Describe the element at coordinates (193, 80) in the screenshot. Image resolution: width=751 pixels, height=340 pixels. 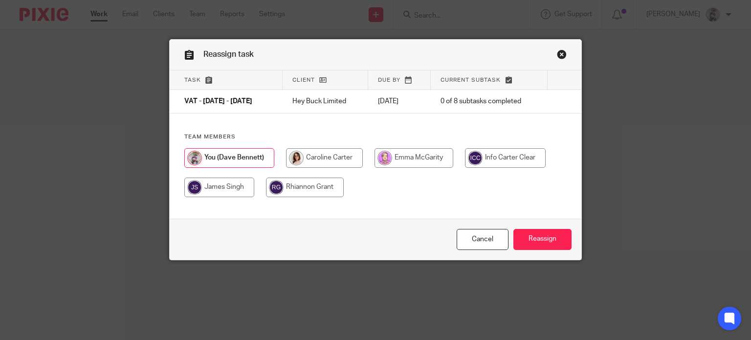
I see `span: Task` at that location.